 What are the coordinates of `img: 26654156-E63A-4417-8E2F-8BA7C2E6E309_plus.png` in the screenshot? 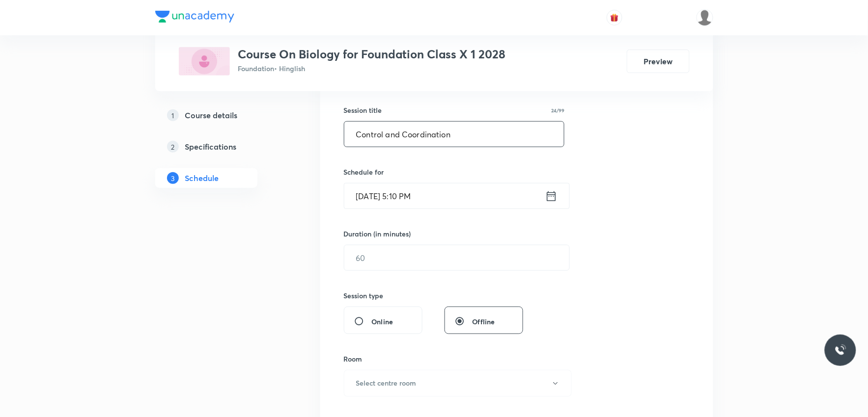 It's located at (204, 61).